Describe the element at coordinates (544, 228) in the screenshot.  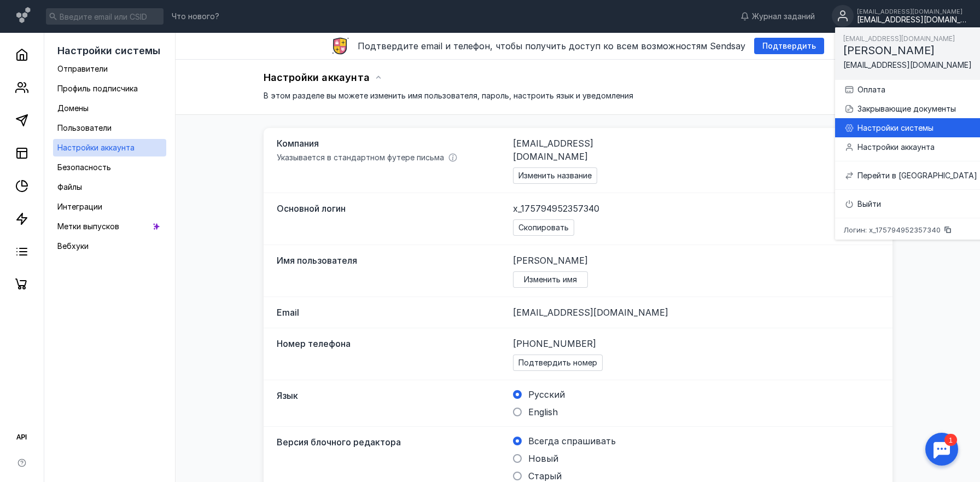
I see `span: Скопировать` at that location.